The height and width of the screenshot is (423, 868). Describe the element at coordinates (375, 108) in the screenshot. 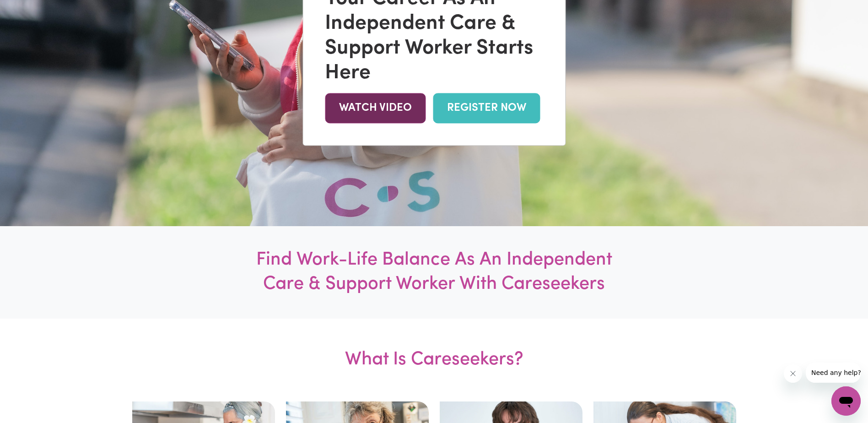

I see `a: WATCH VIDEO` at that location.